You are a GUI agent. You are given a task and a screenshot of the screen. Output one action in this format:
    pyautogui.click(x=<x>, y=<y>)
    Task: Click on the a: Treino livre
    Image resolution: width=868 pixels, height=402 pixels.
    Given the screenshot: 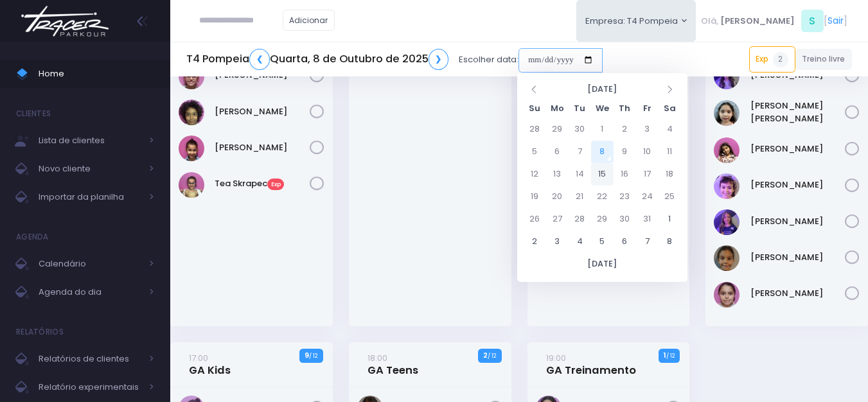 What is the action you would take?
    pyautogui.click(x=824, y=59)
    